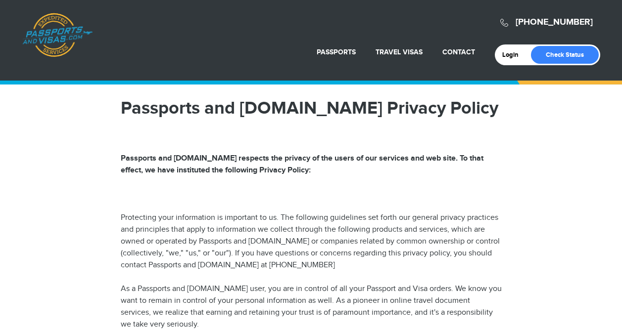 This screenshot has width=622, height=333. Describe the element at coordinates (399, 52) in the screenshot. I see `a: Travel Visas` at that location.